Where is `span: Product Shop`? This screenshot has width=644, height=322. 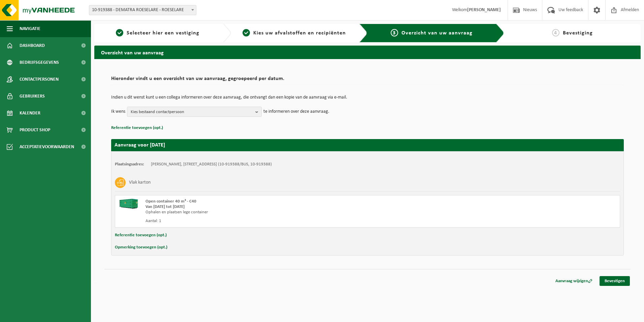 span: Product Shop is located at coordinates (35, 130).